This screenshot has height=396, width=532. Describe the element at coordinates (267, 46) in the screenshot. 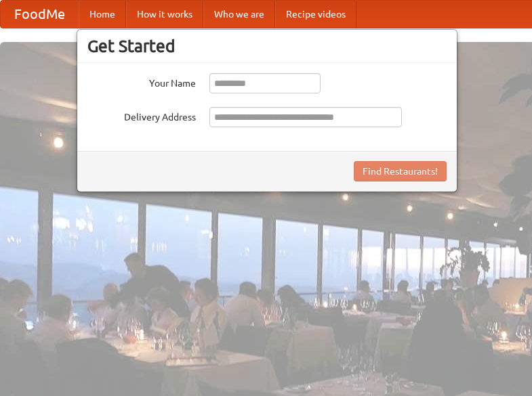

I see `h3: Get Started` at that location.